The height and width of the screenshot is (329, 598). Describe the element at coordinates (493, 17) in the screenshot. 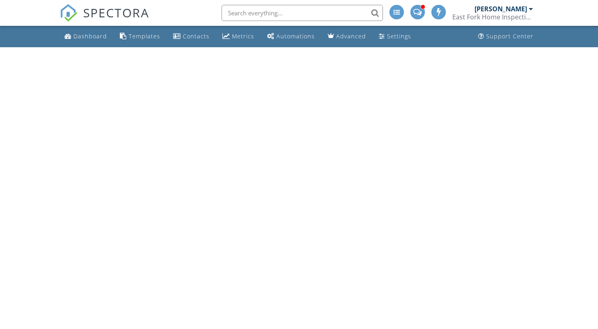

I see `div: East Fork Home Inspections` at that location.